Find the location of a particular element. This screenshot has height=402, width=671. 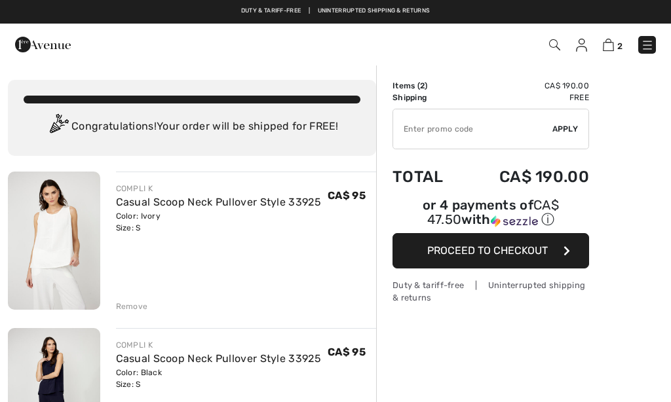

div: or 4 payments ofCA$ 47.50withSezzle Click to learn more about Sezzle is located at coordinates (491, 216).